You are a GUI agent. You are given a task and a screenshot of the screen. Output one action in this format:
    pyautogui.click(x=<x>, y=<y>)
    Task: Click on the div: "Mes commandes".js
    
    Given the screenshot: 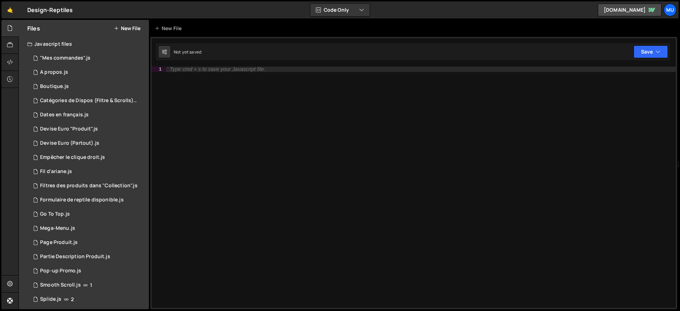 What is the action you would take?
    pyautogui.click(x=65, y=58)
    